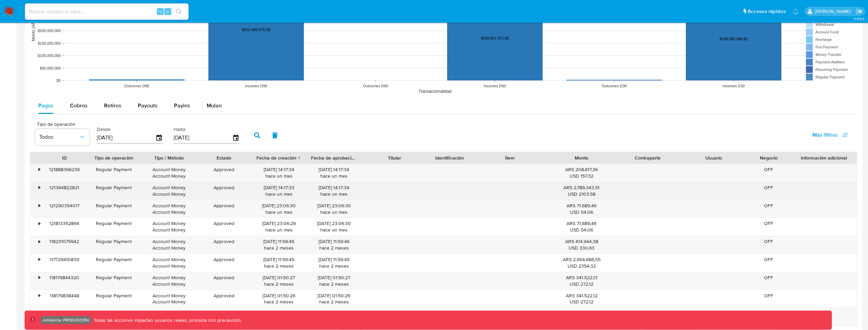  What do you see at coordinates (179, 12) in the screenshot?
I see `button: search-icon` at bounding box center [179, 12].